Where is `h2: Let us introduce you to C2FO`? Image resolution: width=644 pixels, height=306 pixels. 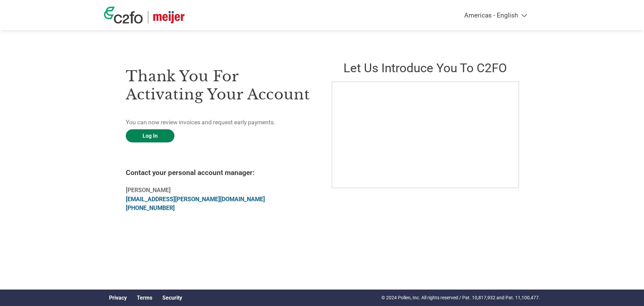
h2: Let us introduce you to C2FO is located at coordinates (425, 68).